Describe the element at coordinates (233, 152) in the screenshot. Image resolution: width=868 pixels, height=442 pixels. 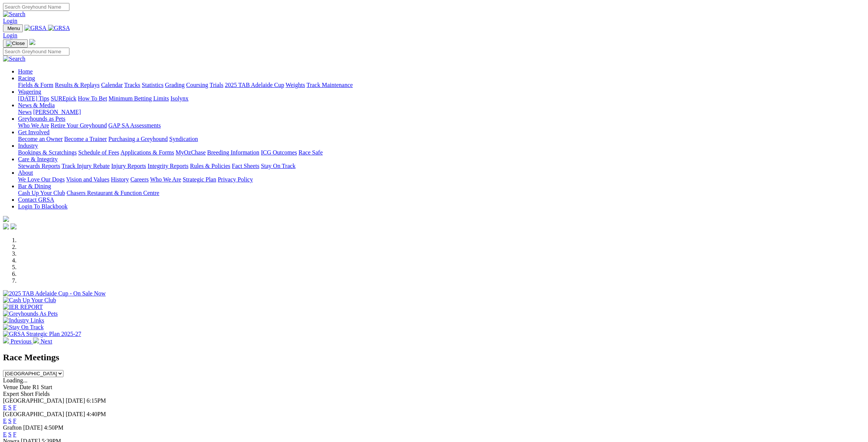
I see `a: Breeding Information` at that location.